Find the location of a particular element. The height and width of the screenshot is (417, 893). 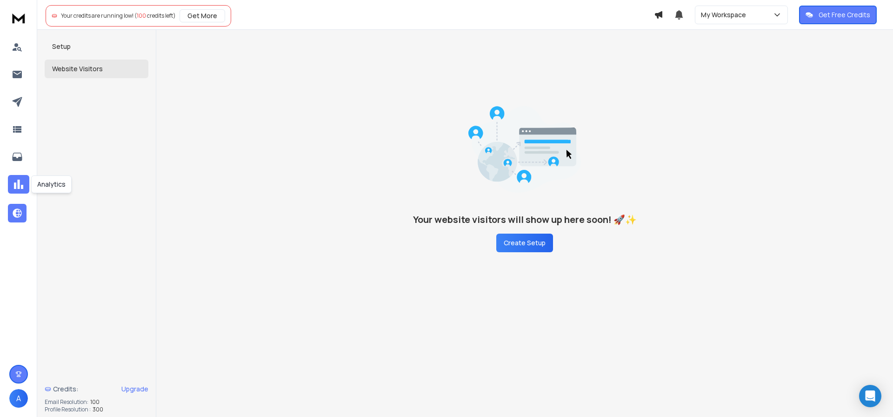

p: Get Free Credits is located at coordinates (844, 15).